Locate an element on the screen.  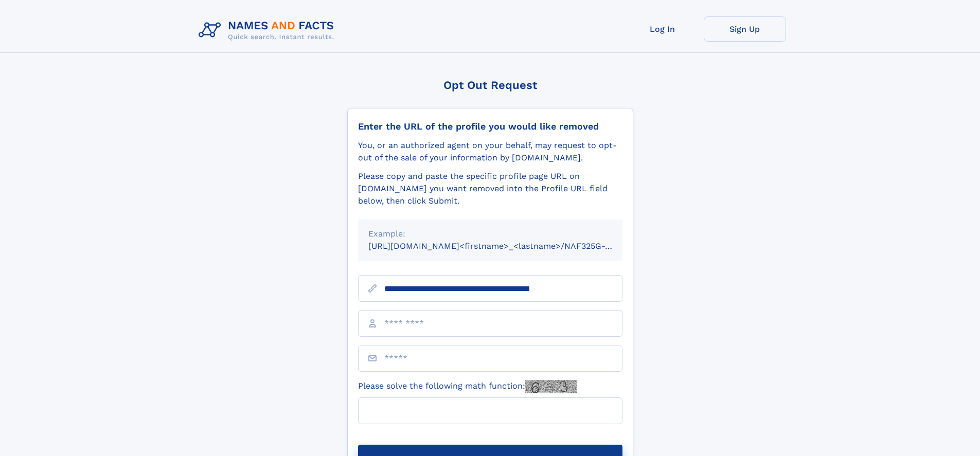
div: Opt Out Request is located at coordinates (490, 85).